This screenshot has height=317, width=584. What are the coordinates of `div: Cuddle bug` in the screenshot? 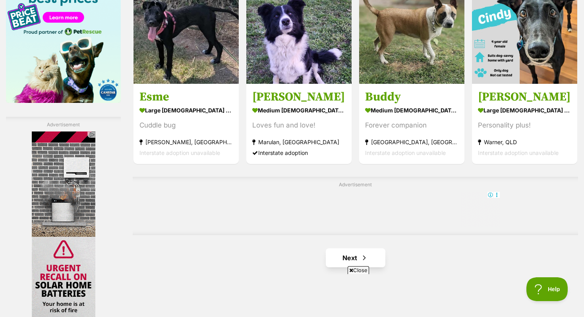 It's located at (186, 125).